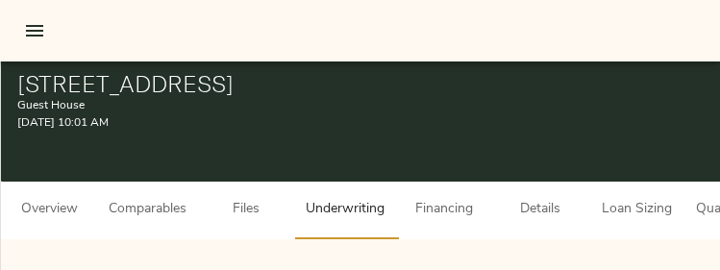 Image resolution: width=720 pixels, height=270 pixels. Describe the element at coordinates (49, 210) in the screenshot. I see `span: Overview` at that location.